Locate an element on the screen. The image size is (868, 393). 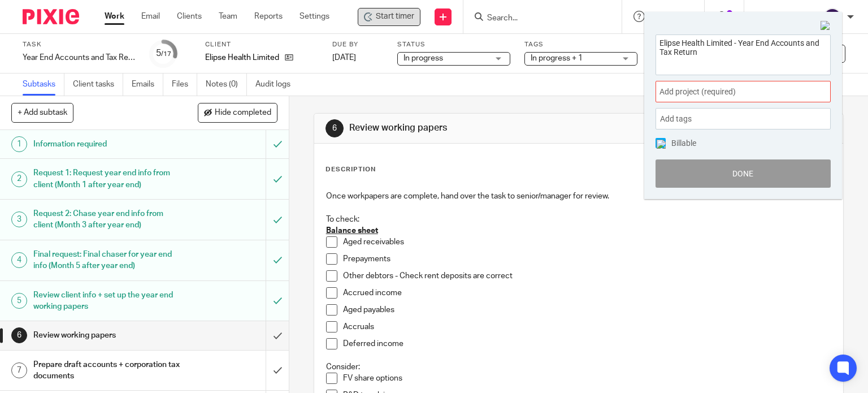
div: Elipse Health Limited - Year End Accounts and Tax Return is located at coordinates (389, 17).